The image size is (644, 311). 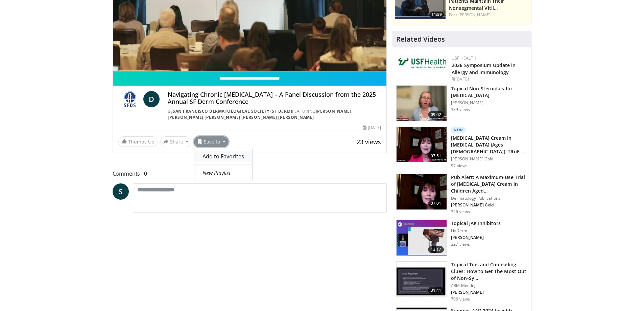 What do you see at coordinates (420, 39) in the screenshot?
I see `h4: Related Videos` at bounding box center [420, 39].